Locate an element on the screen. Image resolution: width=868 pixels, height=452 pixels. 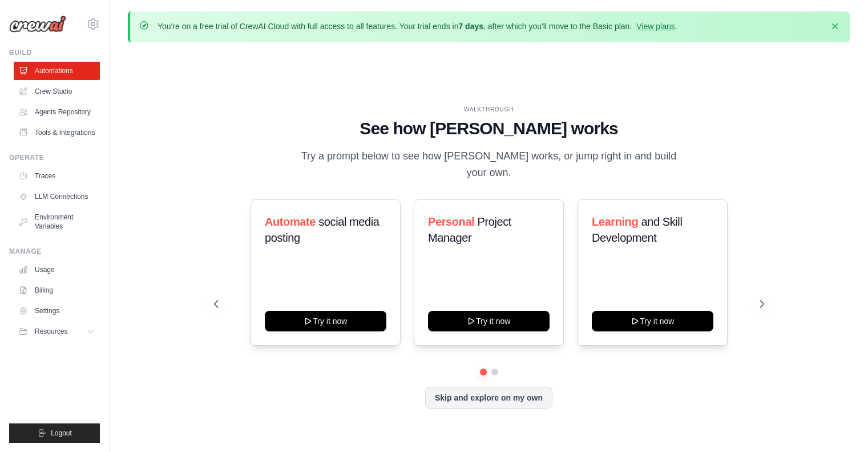
a: Usage is located at coordinates (56, 270).